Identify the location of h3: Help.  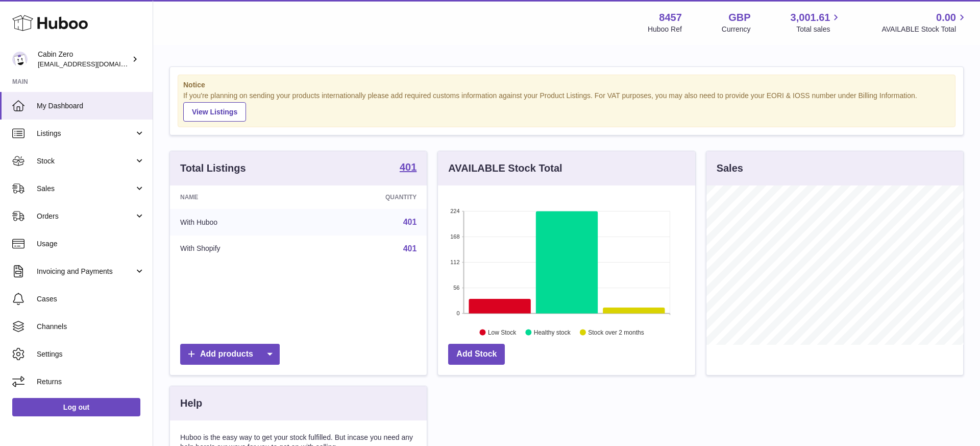
(191, 403).